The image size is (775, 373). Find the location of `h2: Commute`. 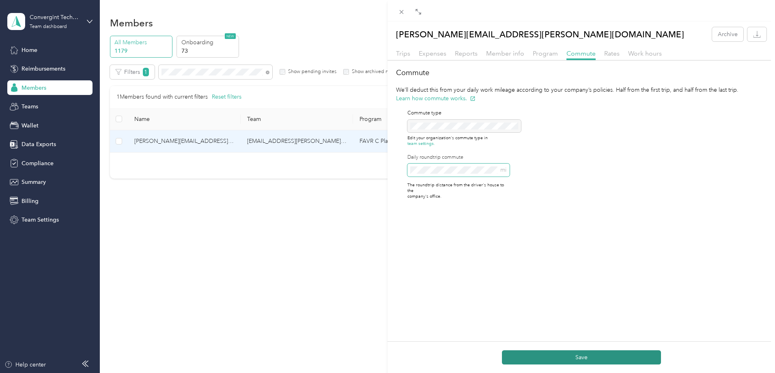

h2: Commute is located at coordinates (581, 73).